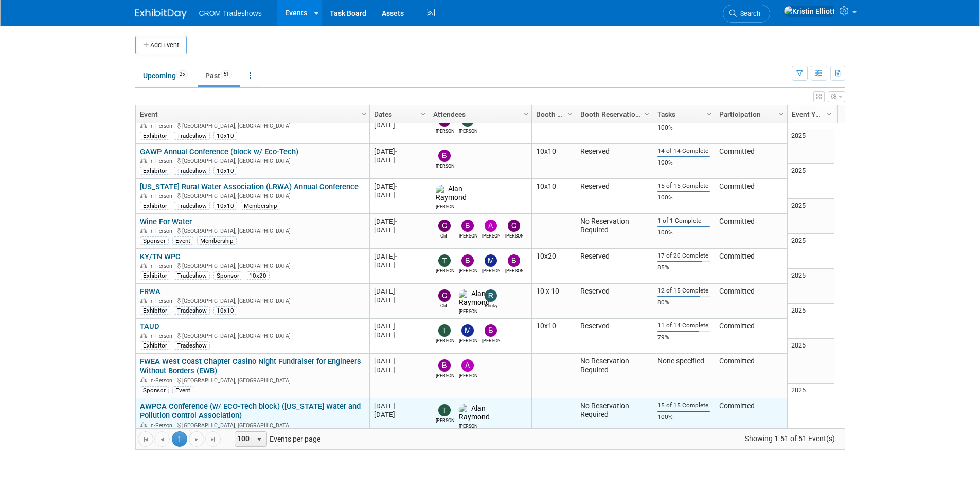  Describe the element at coordinates (491, 305) in the screenshot. I see `div: Rocky Connolly` at that location.